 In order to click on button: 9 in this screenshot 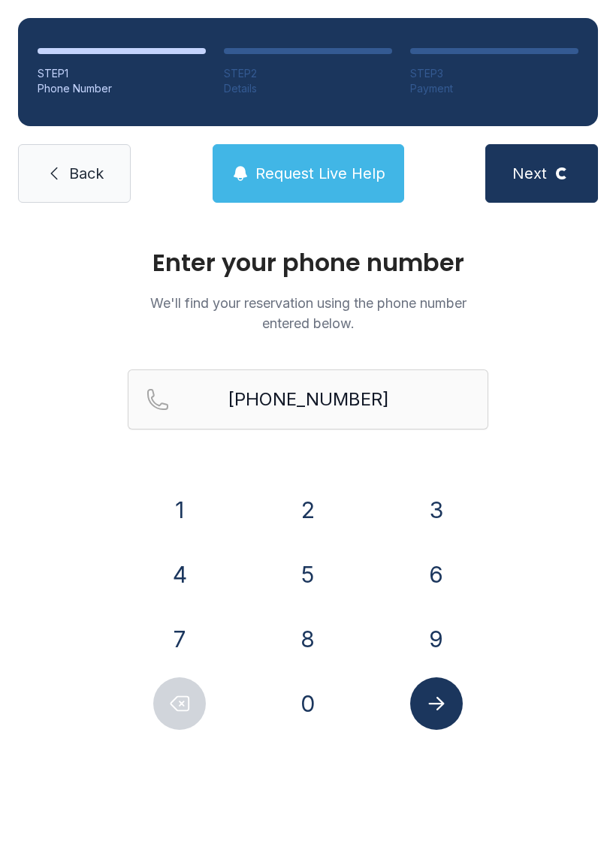, I will do `click(436, 639)`.